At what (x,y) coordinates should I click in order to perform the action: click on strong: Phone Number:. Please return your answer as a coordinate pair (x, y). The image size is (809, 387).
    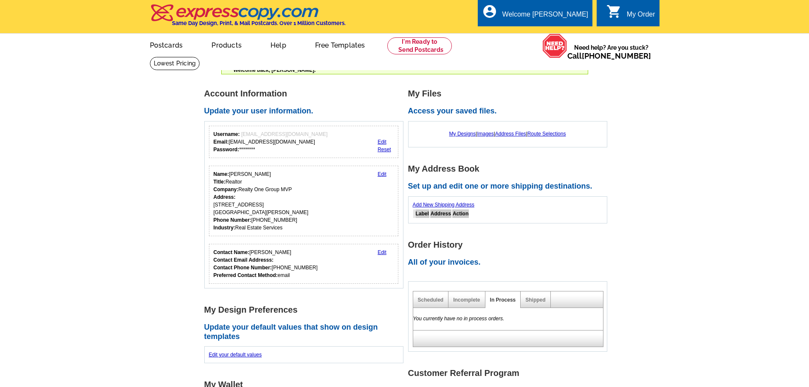
    Looking at the image, I should click on (232, 220).